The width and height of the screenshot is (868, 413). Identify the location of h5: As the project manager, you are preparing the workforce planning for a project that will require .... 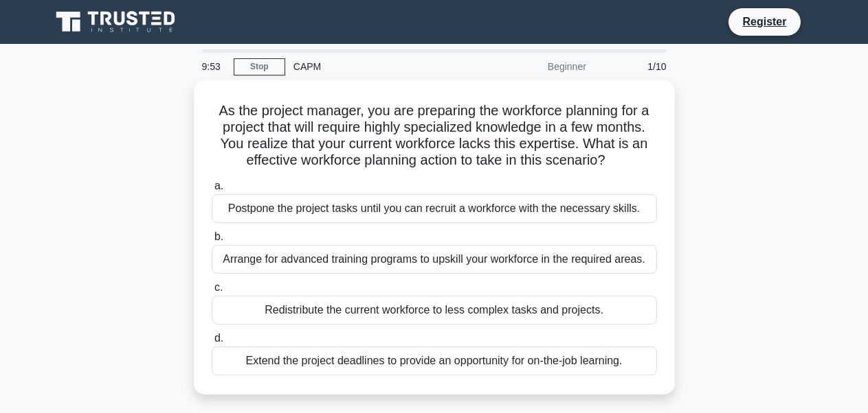
(434, 136).